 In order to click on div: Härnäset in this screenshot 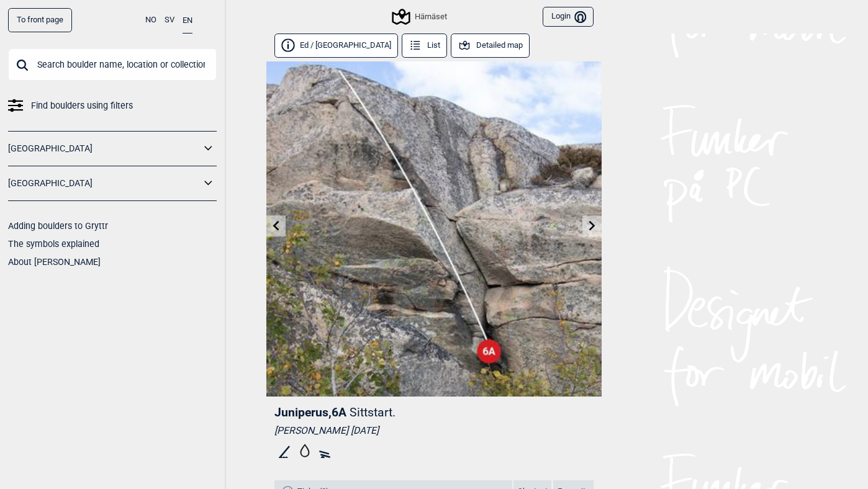, I will do `click(421, 17)`.